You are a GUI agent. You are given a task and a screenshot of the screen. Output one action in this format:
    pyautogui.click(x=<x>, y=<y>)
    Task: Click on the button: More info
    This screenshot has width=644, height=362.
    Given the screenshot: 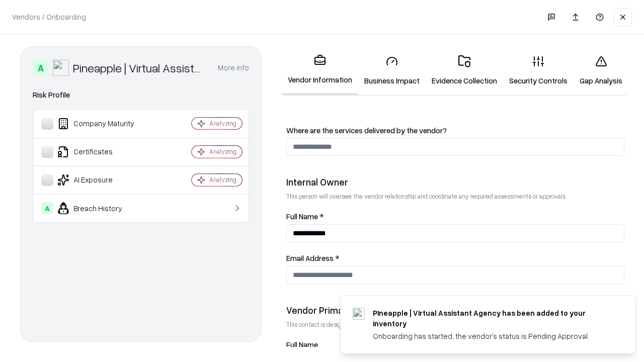 What is the action you would take?
    pyautogui.click(x=234, y=68)
    